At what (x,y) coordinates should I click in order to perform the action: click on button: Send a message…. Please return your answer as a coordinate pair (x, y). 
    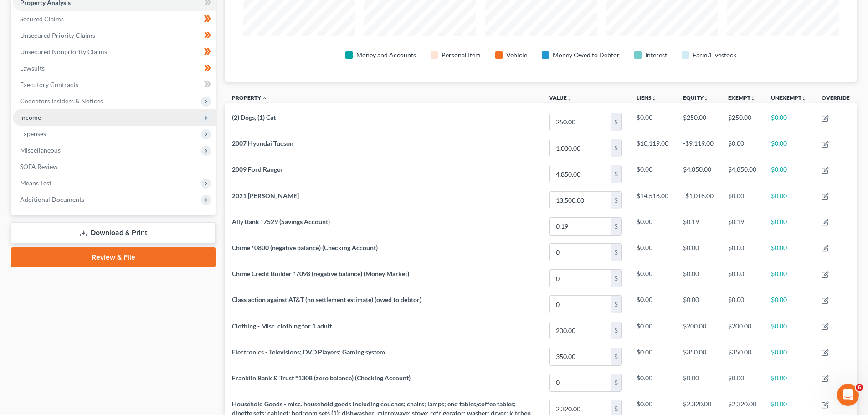
    Looking at the image, I should click on (163, 302).